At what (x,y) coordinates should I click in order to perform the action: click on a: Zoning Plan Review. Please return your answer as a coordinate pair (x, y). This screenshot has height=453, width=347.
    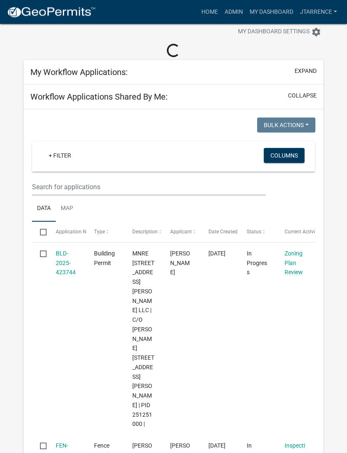
    Looking at the image, I should click on (294, 263).